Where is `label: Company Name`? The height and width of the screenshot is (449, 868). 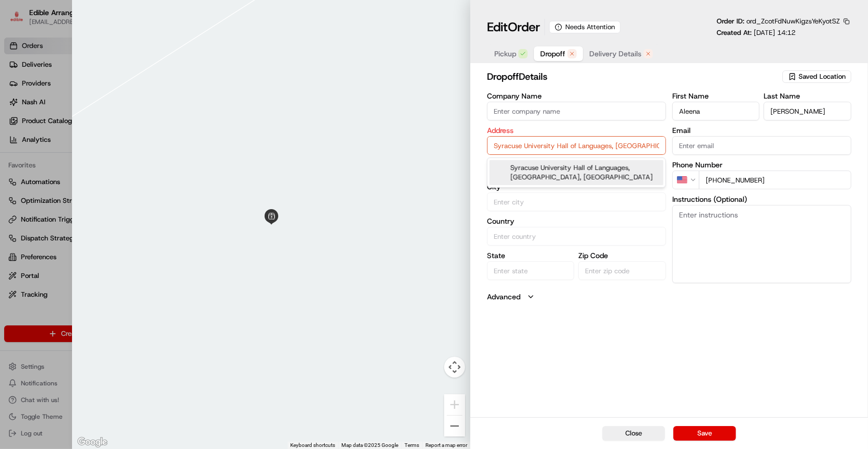 label: Company Name is located at coordinates (576, 96).